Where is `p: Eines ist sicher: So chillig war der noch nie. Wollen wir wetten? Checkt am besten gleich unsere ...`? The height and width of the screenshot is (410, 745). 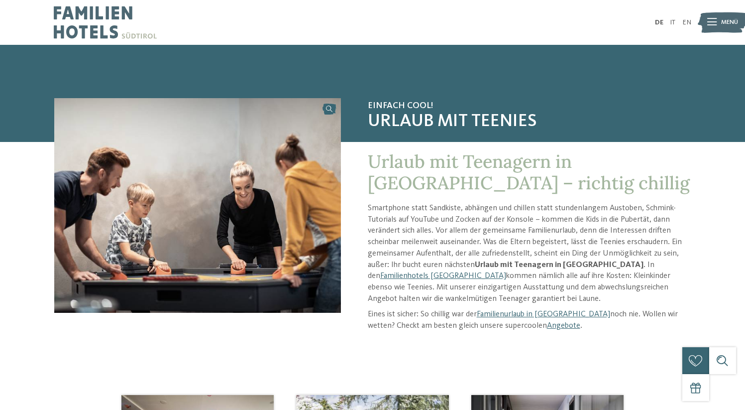
p: Eines ist sicher: So chillig war der noch nie. Wollen wir wetten? Checkt am besten gleich unsere ... is located at coordinates (529, 320).